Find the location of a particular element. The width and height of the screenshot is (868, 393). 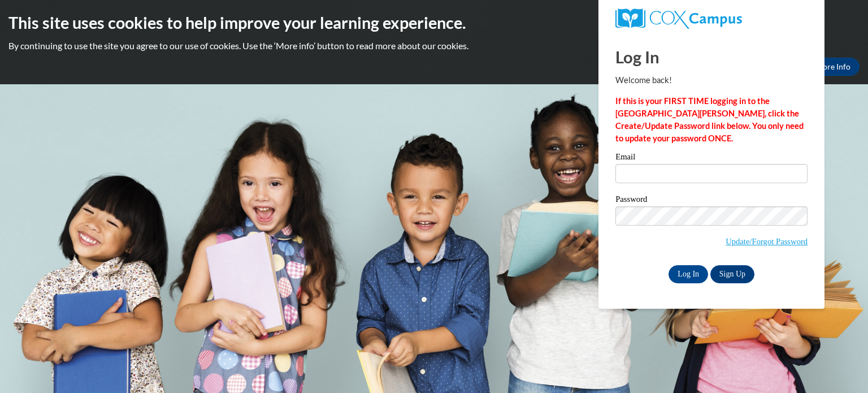

label: Password is located at coordinates (712, 201).